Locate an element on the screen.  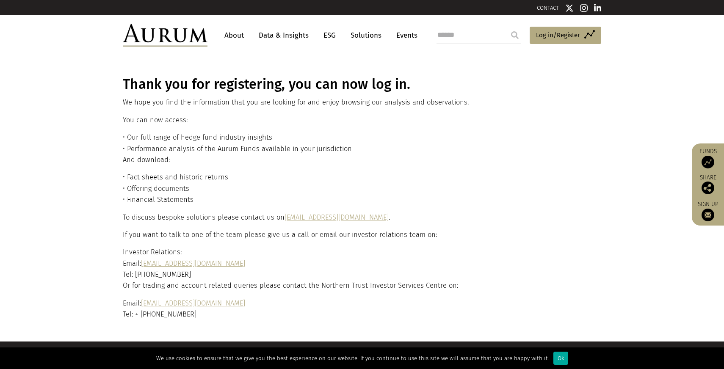
img: Instagram icon is located at coordinates (584, 8).